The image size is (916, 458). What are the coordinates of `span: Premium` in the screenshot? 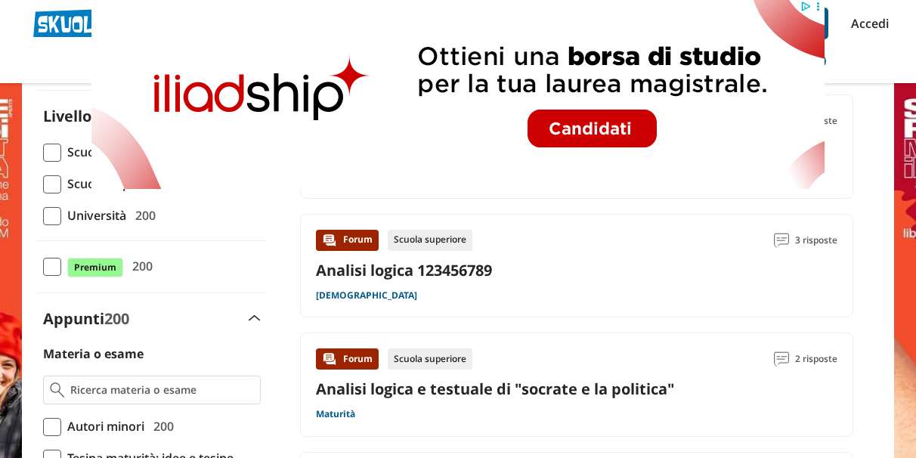 It's located at (95, 267).